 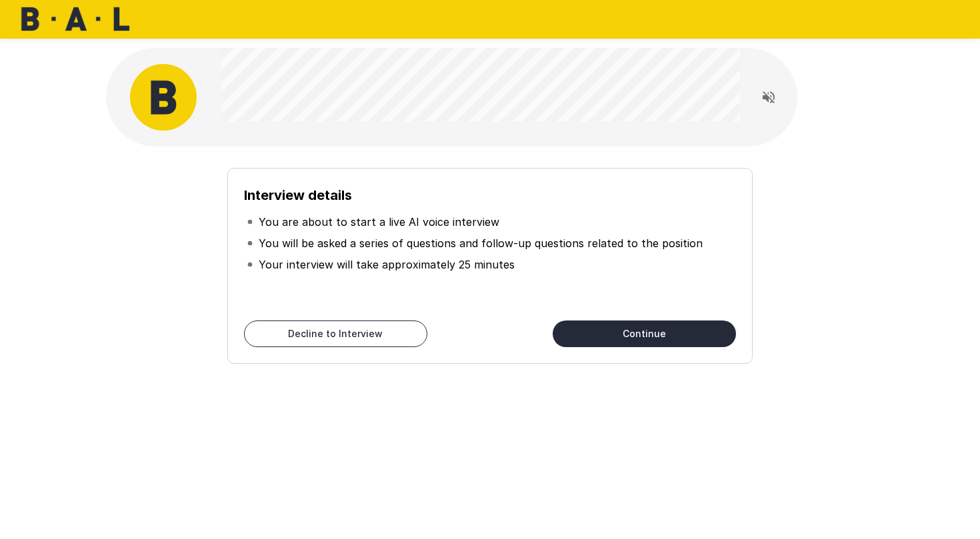 I want to click on img: bal_avatar.png, so click(x=163, y=97).